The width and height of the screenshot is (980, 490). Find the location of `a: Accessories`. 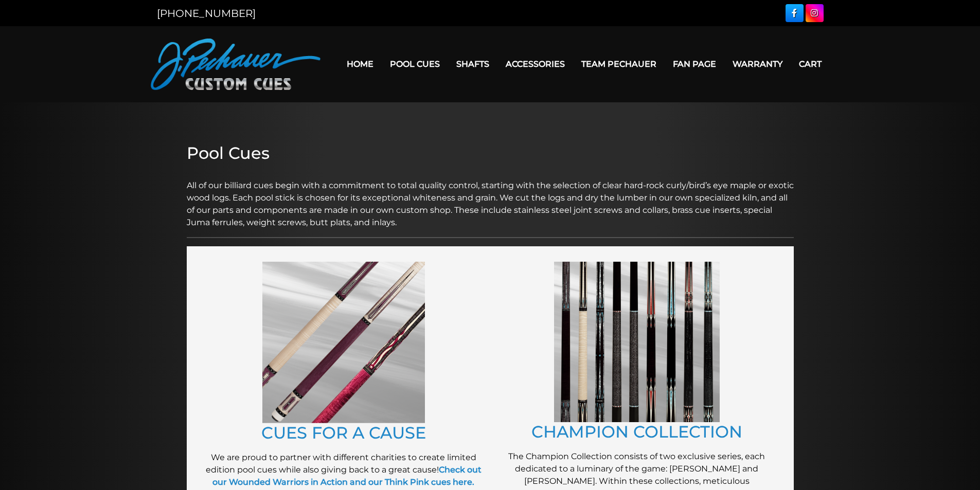

a: Accessories is located at coordinates (535, 64).